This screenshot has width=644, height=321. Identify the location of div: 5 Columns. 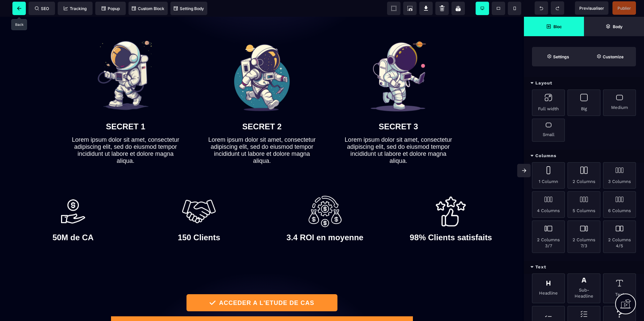
(584, 204).